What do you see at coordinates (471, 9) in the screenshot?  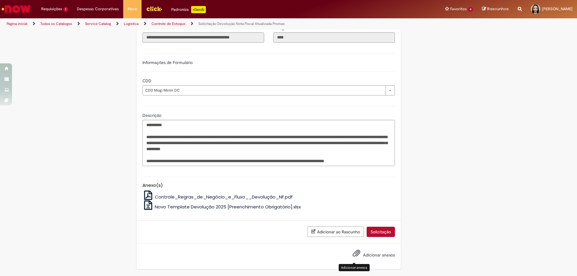 I see `span: 4` at bounding box center [471, 9].